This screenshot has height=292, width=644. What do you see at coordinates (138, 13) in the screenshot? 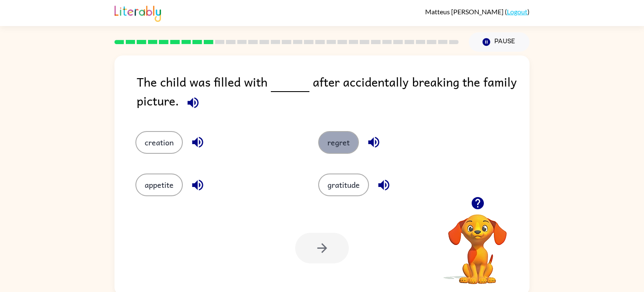
I see `img: Literably` at bounding box center [138, 13].